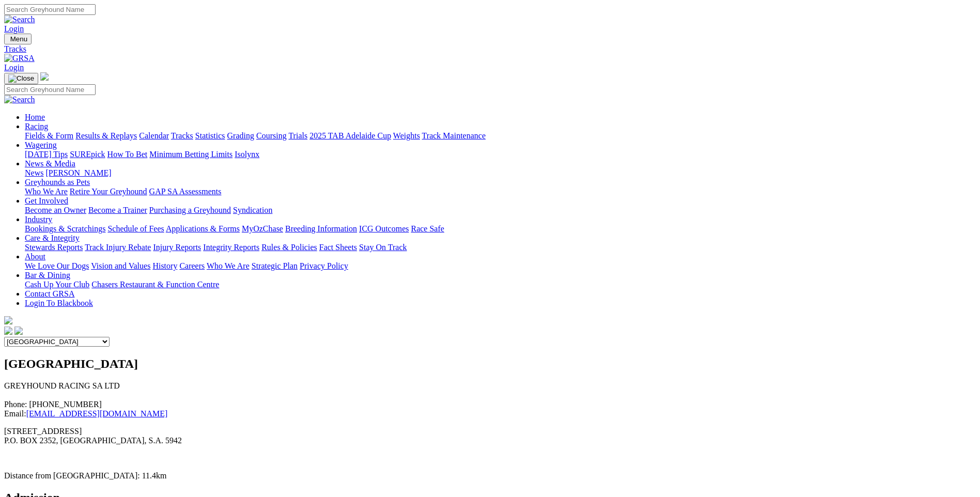  What do you see at coordinates (53, 247) in the screenshot?
I see `a: Stewards Reports` at bounding box center [53, 247].